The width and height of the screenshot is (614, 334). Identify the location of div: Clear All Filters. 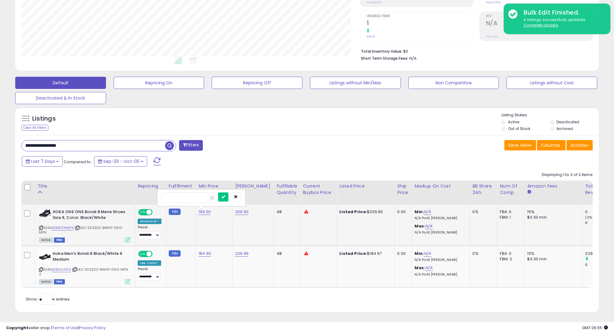
(35, 128).